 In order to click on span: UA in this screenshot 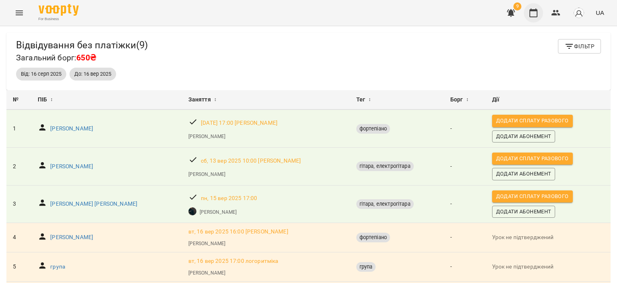, I will do `click(600, 12)`.